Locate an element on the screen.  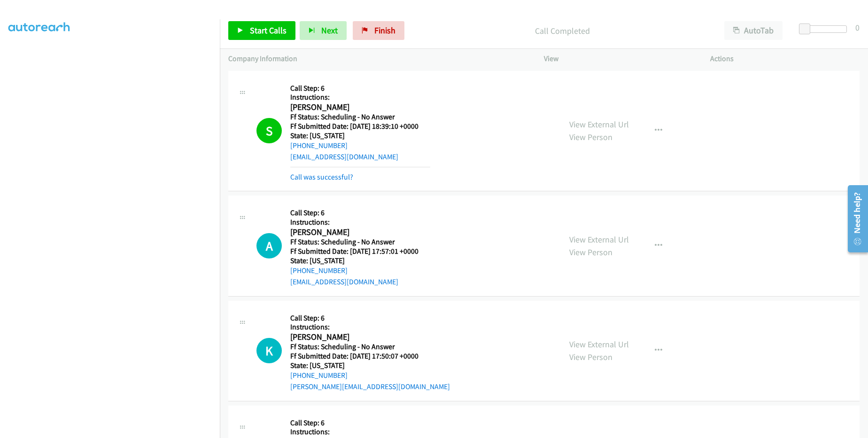
button: Next is located at coordinates (323, 31).